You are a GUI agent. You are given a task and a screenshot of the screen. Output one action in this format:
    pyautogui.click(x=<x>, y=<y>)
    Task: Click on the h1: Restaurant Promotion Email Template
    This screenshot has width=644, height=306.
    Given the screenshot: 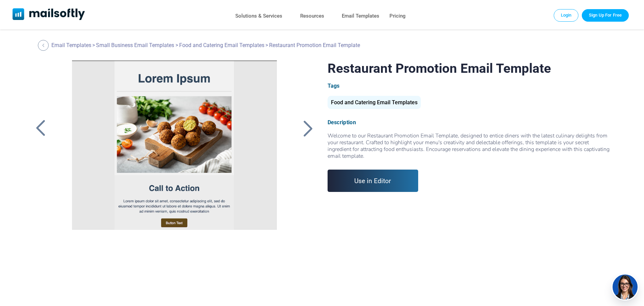 What is the action you would take?
    pyautogui.click(x=470, y=68)
    